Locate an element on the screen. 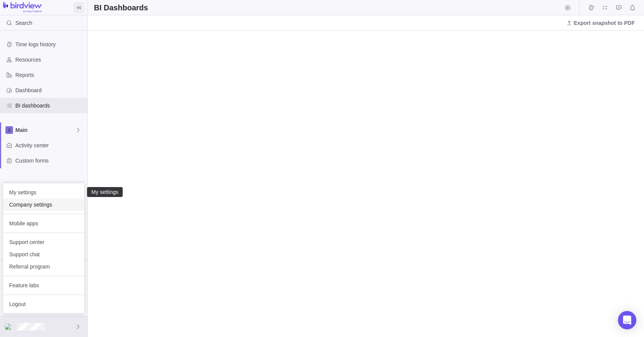 This screenshot has height=337, width=644. a: Referral program is located at coordinates (44, 267).